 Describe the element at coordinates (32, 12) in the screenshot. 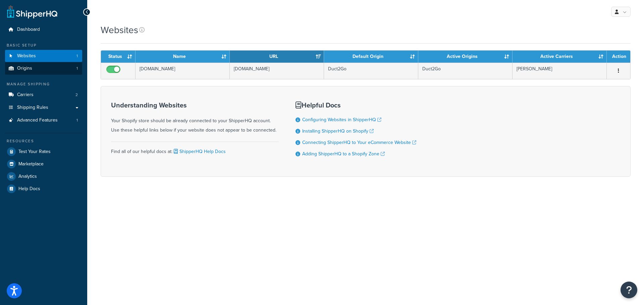

I see `a: ShipperHQ Home` at that location.